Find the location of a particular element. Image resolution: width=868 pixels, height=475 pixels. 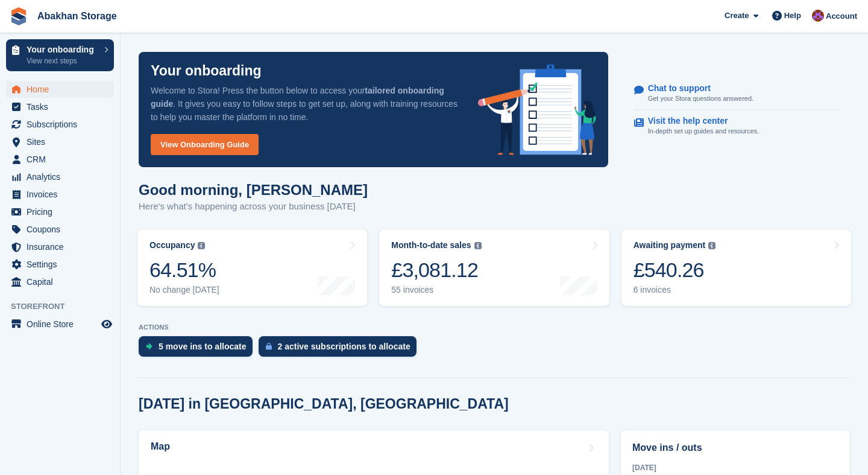

span: Invoices is located at coordinates (63, 195).